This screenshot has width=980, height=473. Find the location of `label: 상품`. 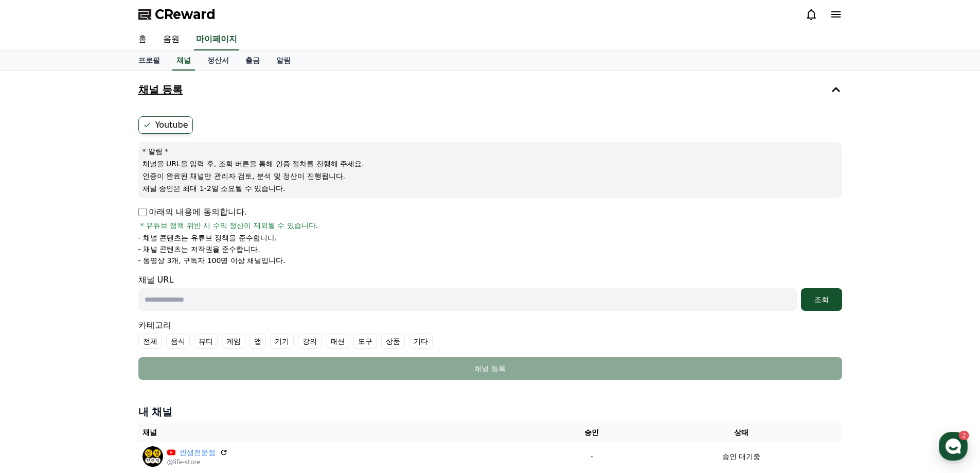

label: 상품 is located at coordinates (393, 341).